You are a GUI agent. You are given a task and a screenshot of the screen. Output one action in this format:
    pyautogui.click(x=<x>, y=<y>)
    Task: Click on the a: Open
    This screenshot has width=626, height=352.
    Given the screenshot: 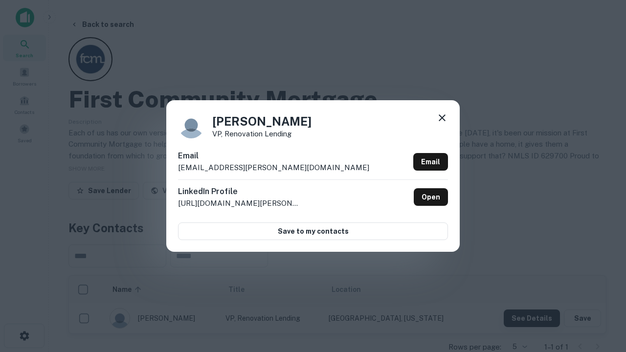 What is the action you would take?
    pyautogui.click(x=431, y=197)
    